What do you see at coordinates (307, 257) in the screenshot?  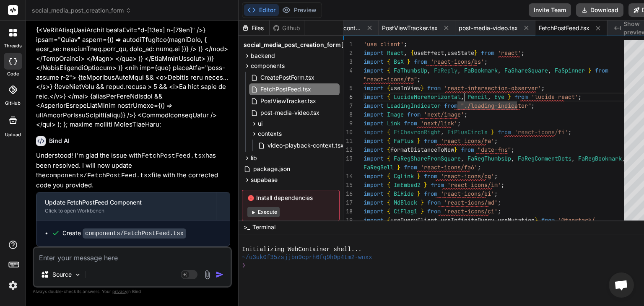 I see `span: ~/u3uk0f35zsjjbn9cprh6fq9h0p4tm2-wnxx` at bounding box center [307, 257].